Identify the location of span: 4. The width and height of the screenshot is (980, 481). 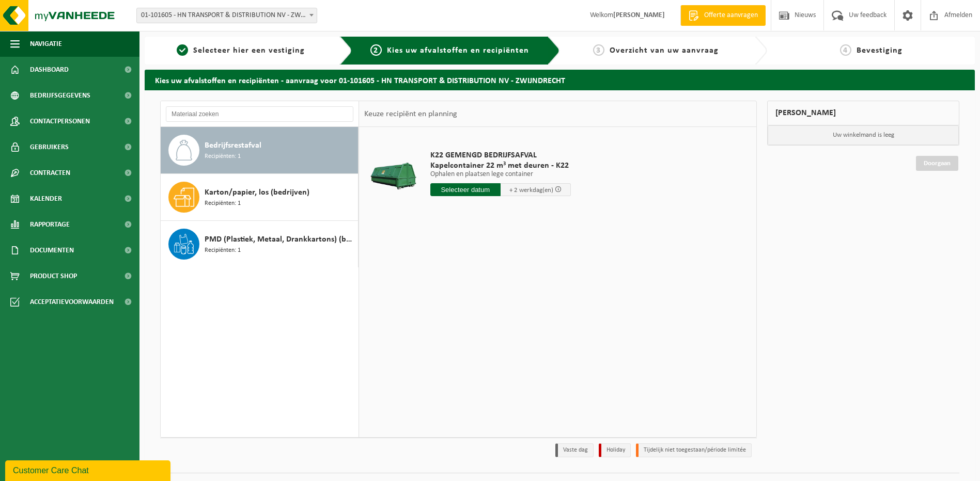
(846, 50).